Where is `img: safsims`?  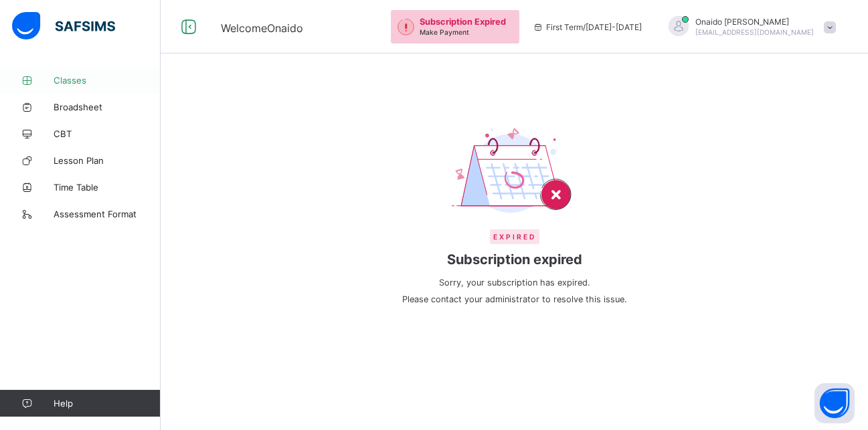 img: safsims is located at coordinates (63, 26).